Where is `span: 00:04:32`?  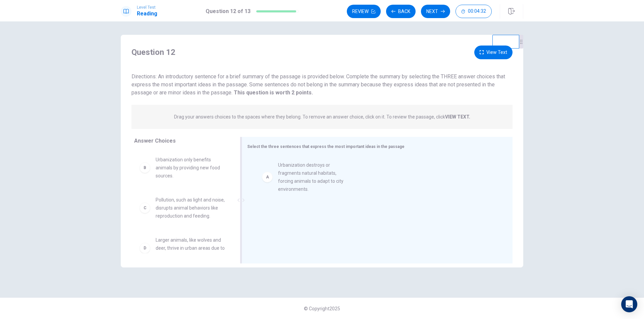
span: 00:04:32 is located at coordinates (477, 11).